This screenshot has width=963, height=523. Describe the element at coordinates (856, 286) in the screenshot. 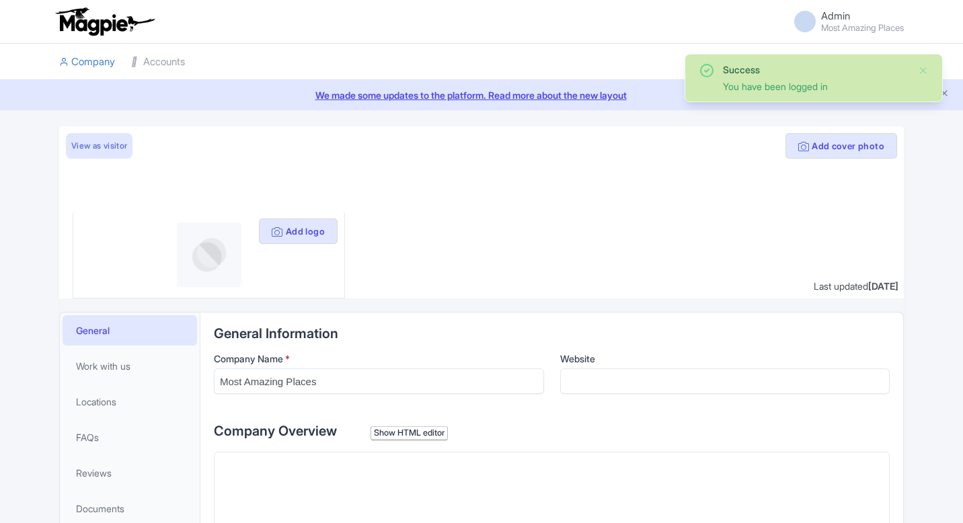

I see `div: Last updated` at that location.